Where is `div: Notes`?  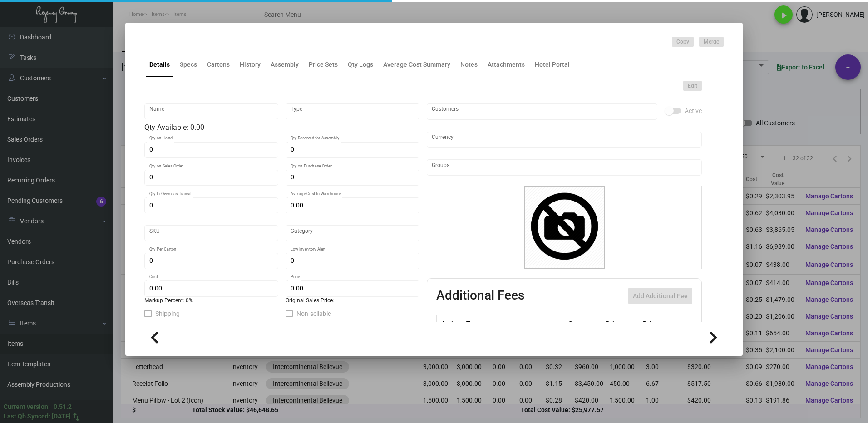
div: Notes is located at coordinates (469, 65).